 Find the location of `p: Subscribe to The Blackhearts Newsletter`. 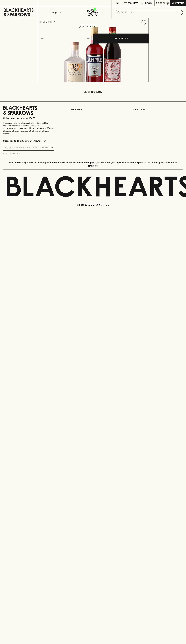

p: Subscribe to The Blackhearts Newsletter is located at coordinates (29, 141).